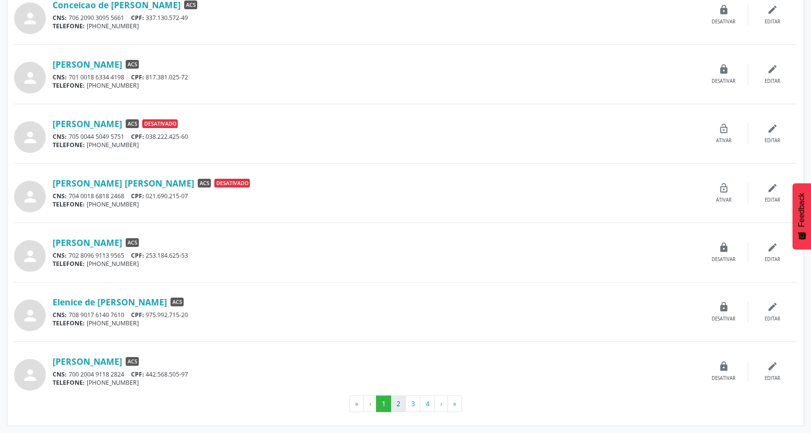  I want to click on div: 705 0044 5049 5751 038.222.425-60, so click(376, 136).